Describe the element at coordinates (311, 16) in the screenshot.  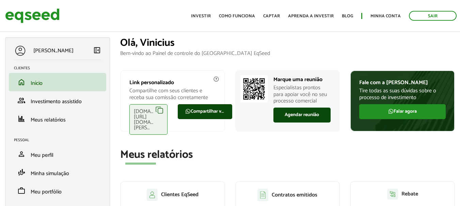
I see `a: Aprenda a investir` at that location.